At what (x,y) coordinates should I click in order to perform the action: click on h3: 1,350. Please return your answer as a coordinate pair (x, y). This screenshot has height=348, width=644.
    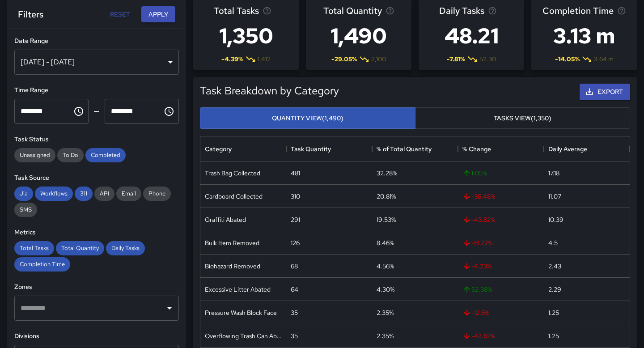
    Looking at the image, I should click on (246, 36).